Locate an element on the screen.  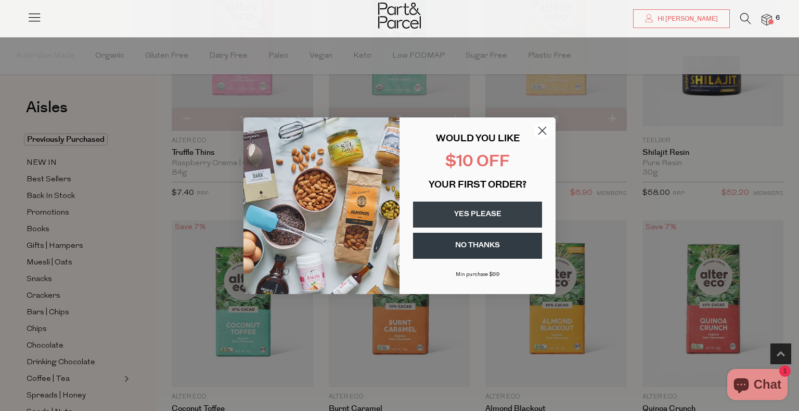
span: 6 is located at coordinates (777, 18).